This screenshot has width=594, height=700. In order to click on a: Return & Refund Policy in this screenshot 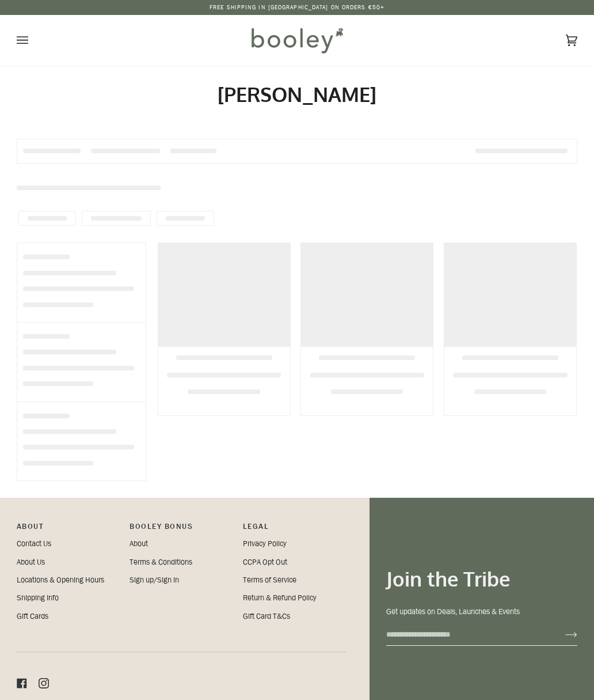, I will do `click(280, 597)`.